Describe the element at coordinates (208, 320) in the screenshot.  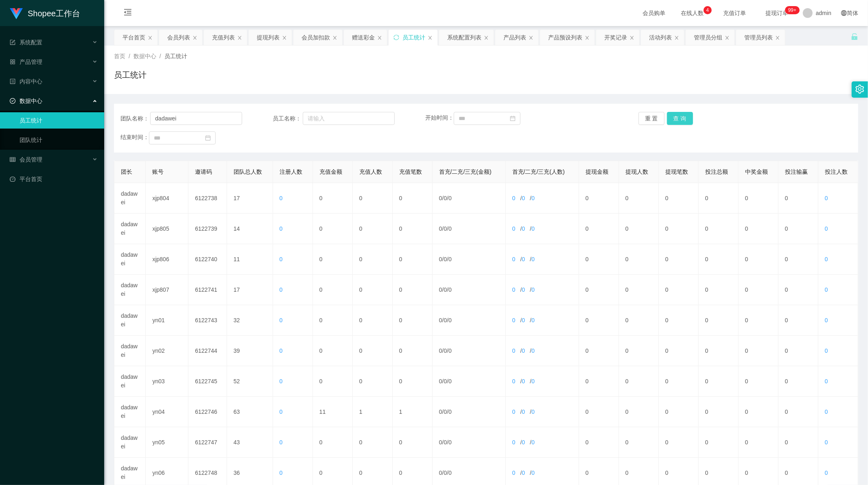
I see `td: 6122743` at that location.